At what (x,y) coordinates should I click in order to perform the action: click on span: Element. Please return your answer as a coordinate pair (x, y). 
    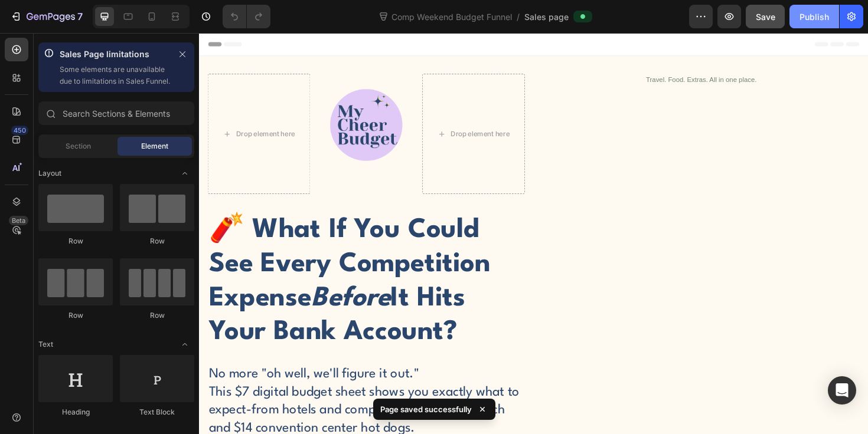
    Looking at the image, I should click on (155, 147).